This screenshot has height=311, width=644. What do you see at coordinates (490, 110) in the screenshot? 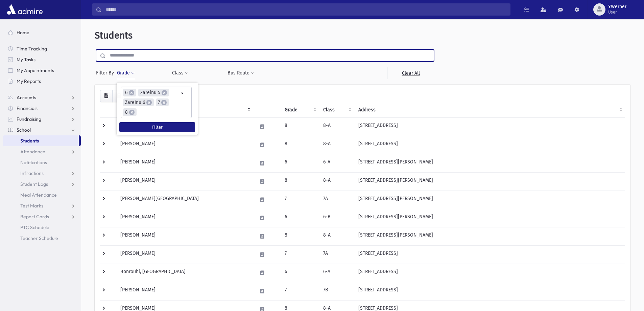
I see `th: Address: activate to sort column ascending` at bounding box center [490, 110].